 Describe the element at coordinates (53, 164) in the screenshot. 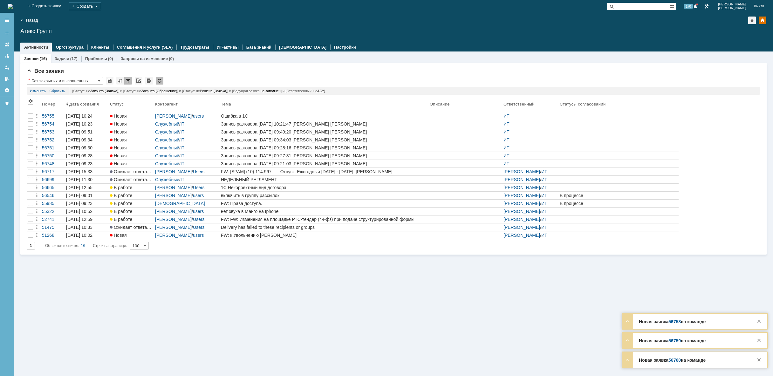

I see `a: 56748` at that location.